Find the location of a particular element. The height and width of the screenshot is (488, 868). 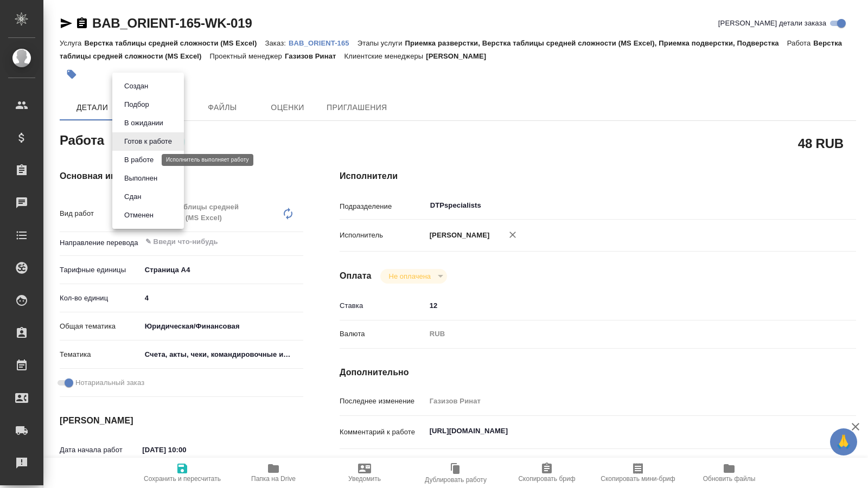

button: Отменен is located at coordinates (139, 215).